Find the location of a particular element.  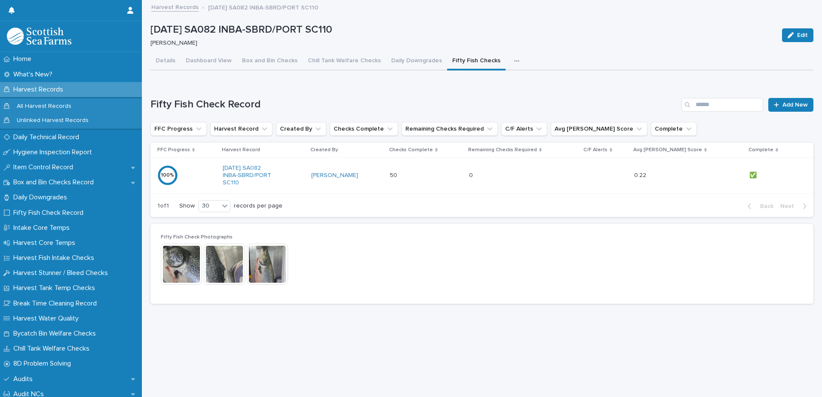

a: Harvest Records is located at coordinates (175, 6).